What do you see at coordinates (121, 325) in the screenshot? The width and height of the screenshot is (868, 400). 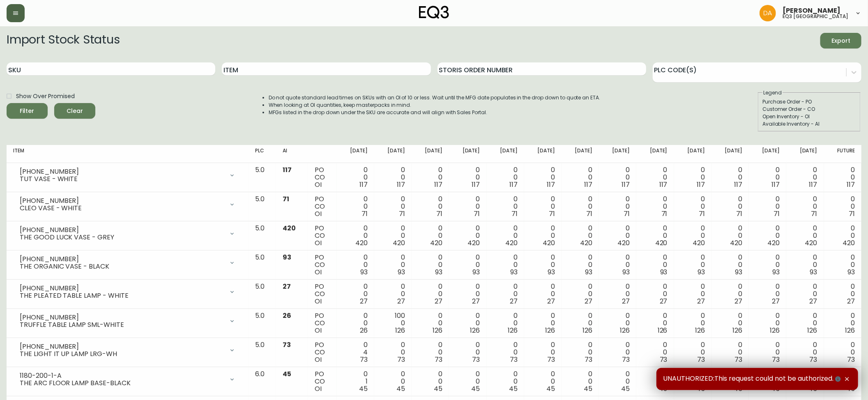 I see `div: TRUFFLE TABLE LAMP SML-WHITE` at bounding box center [121, 325].